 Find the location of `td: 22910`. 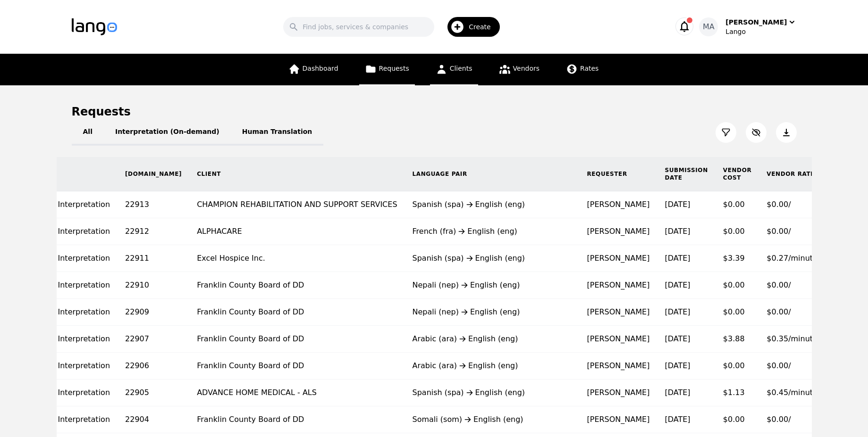

td: 22910 is located at coordinates (153, 285).